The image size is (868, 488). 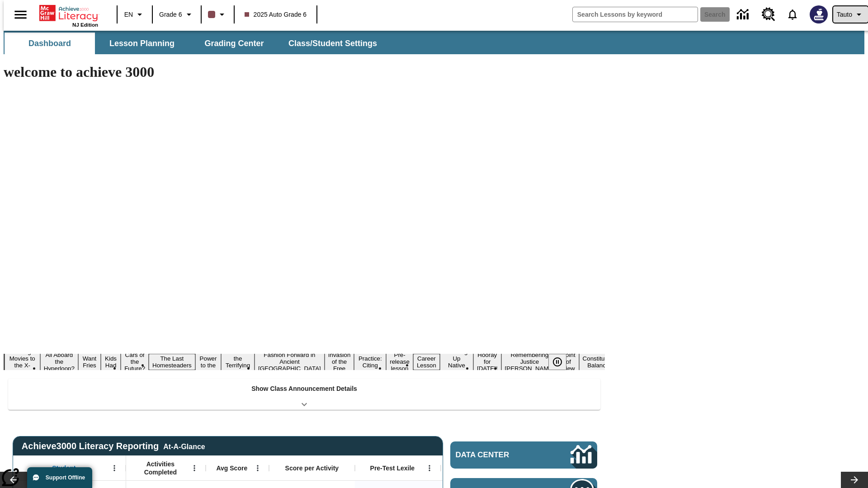 What do you see at coordinates (172, 362) in the screenshot?
I see `button: Slide 6 The Last Homesteaders` at bounding box center [172, 362].